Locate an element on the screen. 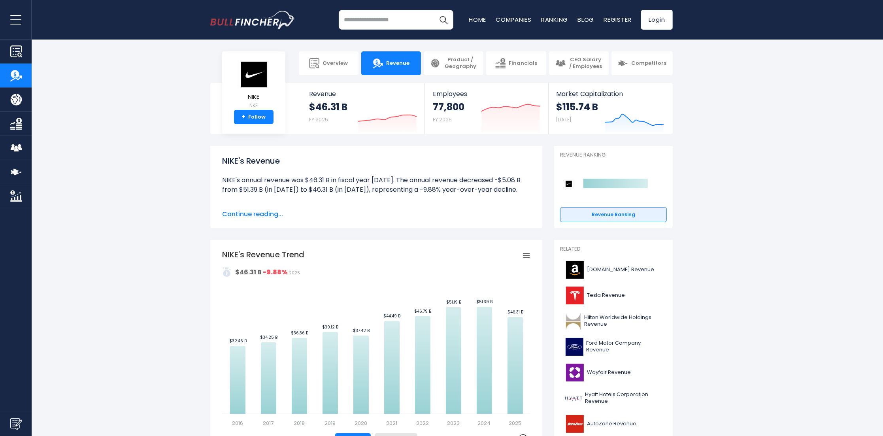 This screenshot has width=883, height=436. a: Revenue $46.31 B FY 2025 is located at coordinates (363, 108).